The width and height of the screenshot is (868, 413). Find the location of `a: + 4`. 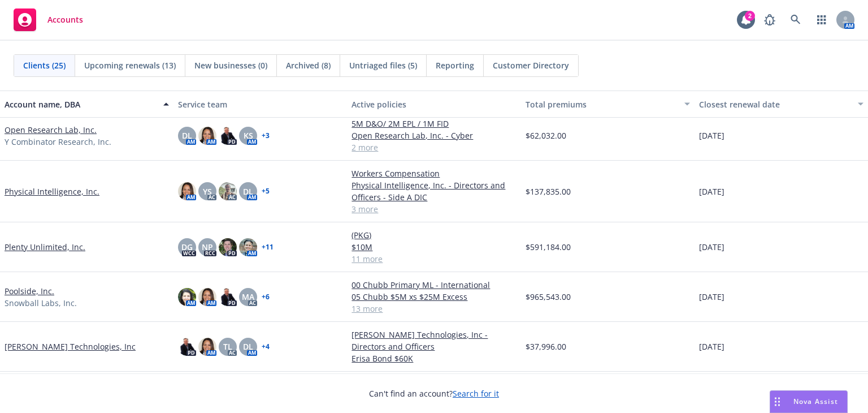

a: + 4 is located at coordinates (266, 346).